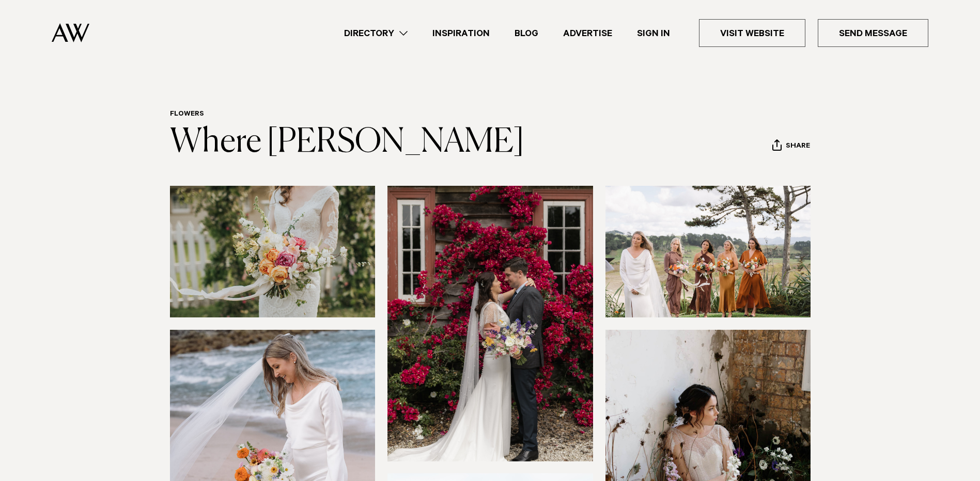  What do you see at coordinates (653, 33) in the screenshot?
I see `a: Sign In` at bounding box center [653, 33].